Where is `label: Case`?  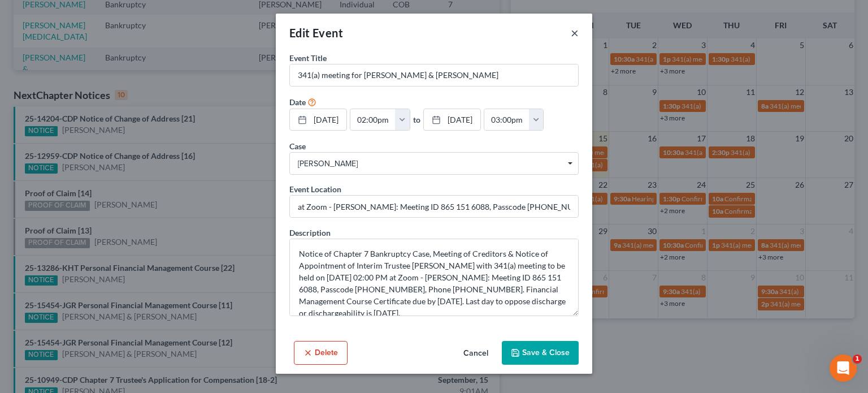 label: Case is located at coordinates (297, 146).